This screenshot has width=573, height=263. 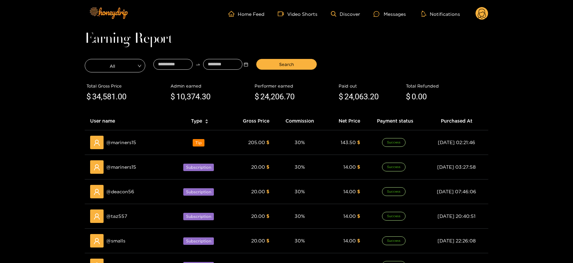 What do you see at coordinates (198, 143) in the screenshot?
I see `span: Tip` at bounding box center [198, 143].